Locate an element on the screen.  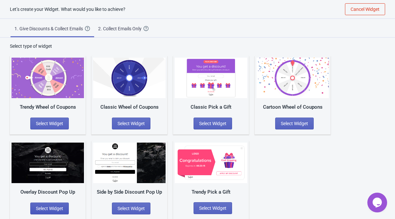
img: full_screen_popup.jpg is located at coordinates (48, 163).